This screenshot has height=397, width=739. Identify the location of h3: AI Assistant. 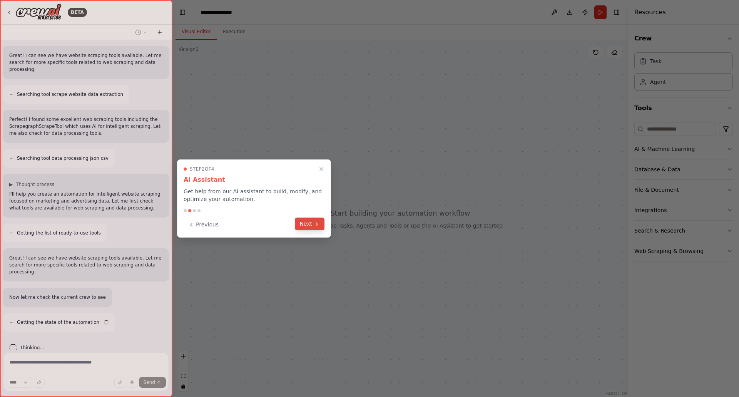
(254, 180).